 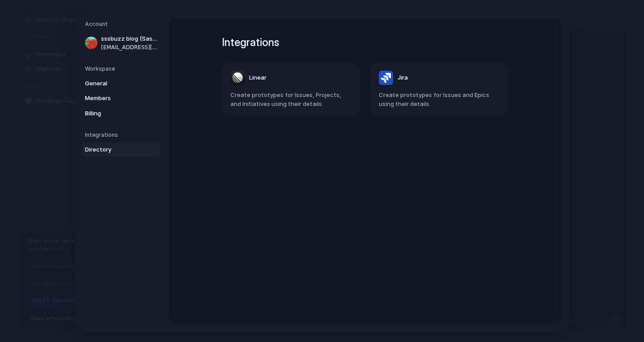 I want to click on h5: Integrations, so click(x=123, y=135).